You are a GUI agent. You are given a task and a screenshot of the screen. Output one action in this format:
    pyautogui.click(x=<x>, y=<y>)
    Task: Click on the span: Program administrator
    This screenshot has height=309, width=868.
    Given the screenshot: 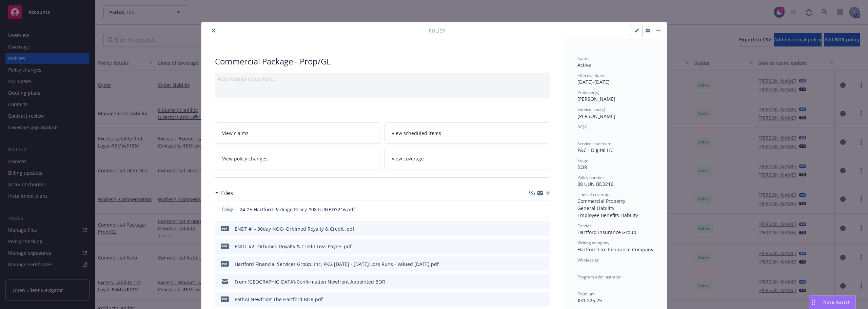 What is the action you would take?
    pyautogui.click(x=599, y=277)
    